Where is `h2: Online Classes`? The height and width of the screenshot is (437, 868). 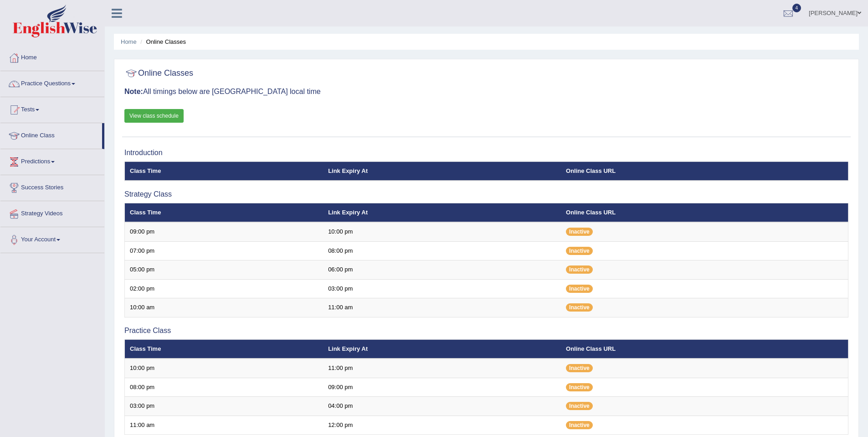
h2: Online Classes is located at coordinates (158, 74).